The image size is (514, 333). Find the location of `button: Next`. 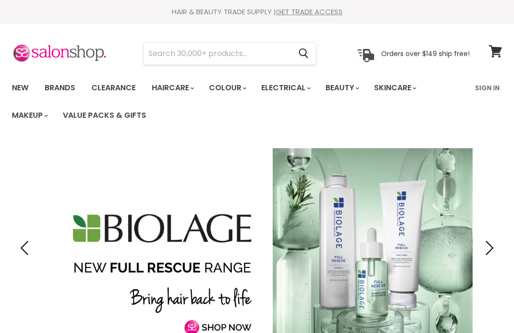

button: Next is located at coordinates (488, 248).